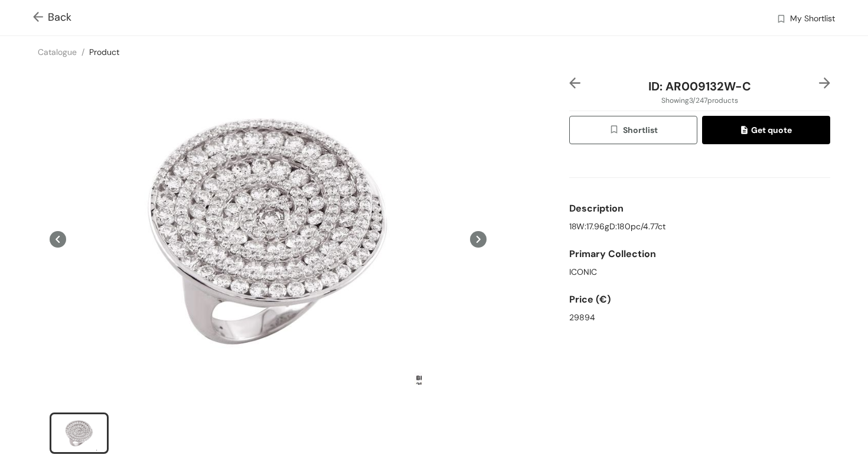 The image size is (868, 471). What do you see at coordinates (575, 83) in the screenshot?
I see `img: left` at bounding box center [575, 83].